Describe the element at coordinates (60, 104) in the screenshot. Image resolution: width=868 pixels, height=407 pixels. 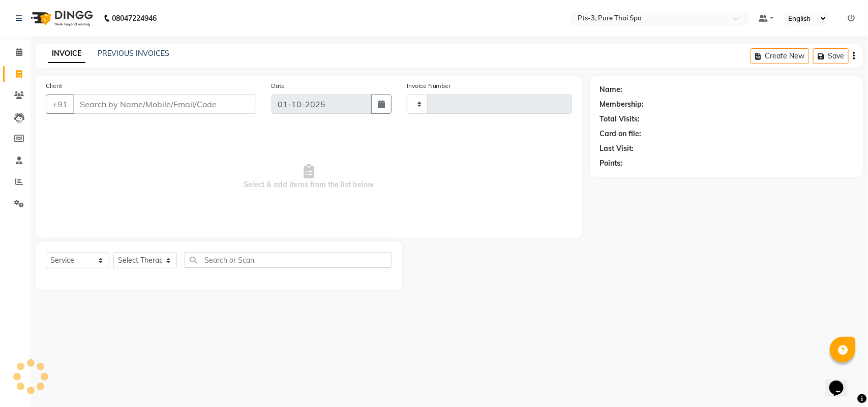
I see `button: +91` at that location.